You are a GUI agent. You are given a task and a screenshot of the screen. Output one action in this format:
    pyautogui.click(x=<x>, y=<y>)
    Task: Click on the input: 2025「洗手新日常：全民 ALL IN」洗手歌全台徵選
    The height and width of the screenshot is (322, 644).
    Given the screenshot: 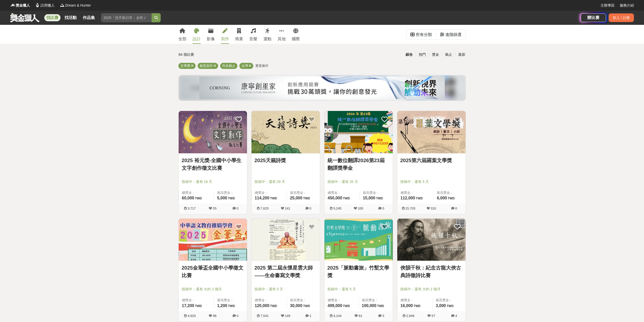 What is the action you would take?
    pyautogui.click(x=126, y=18)
    